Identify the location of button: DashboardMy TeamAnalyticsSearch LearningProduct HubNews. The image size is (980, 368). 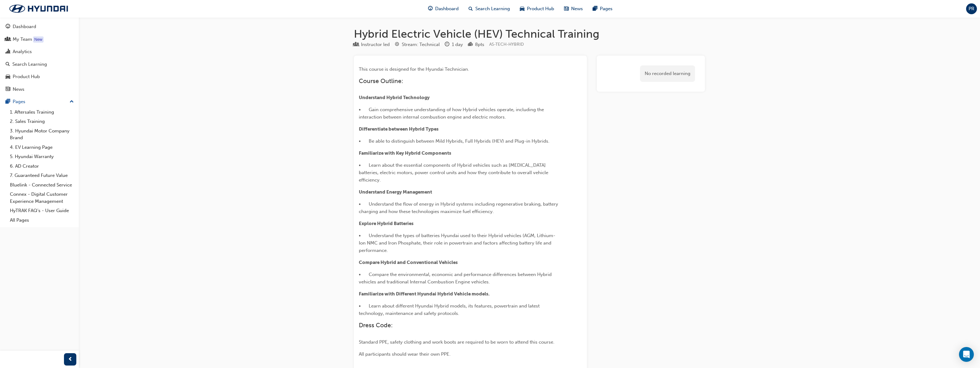
(39, 57).